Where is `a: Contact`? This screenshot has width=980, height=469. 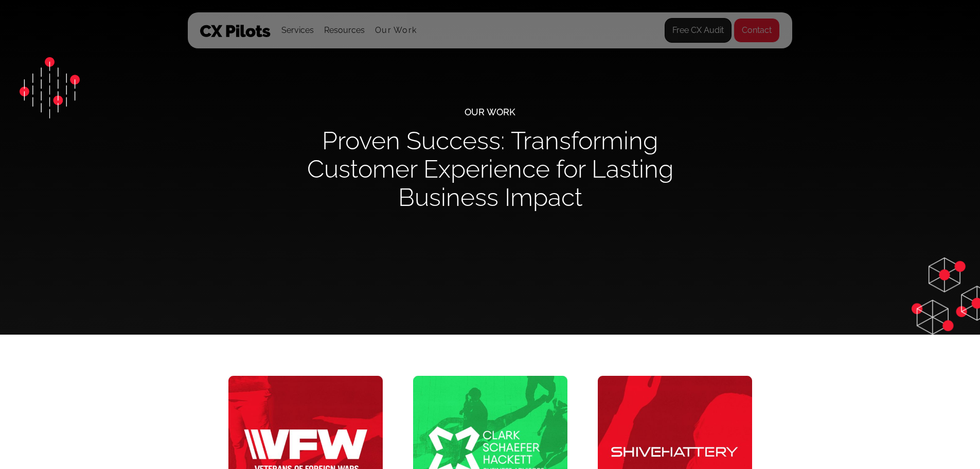 a: Contact is located at coordinates (756, 30).